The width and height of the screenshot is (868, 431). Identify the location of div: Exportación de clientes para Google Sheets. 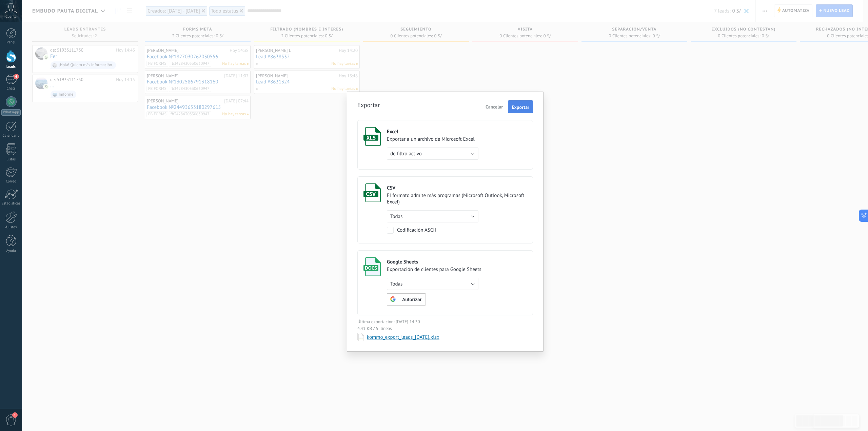
(434, 269).